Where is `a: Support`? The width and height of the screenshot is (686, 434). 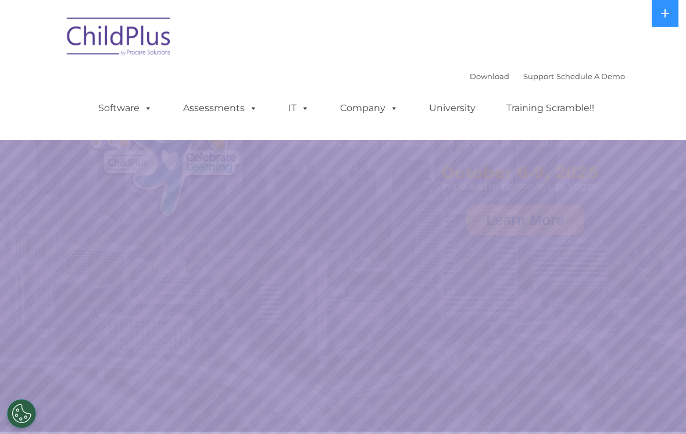
a: Support is located at coordinates (538, 76).